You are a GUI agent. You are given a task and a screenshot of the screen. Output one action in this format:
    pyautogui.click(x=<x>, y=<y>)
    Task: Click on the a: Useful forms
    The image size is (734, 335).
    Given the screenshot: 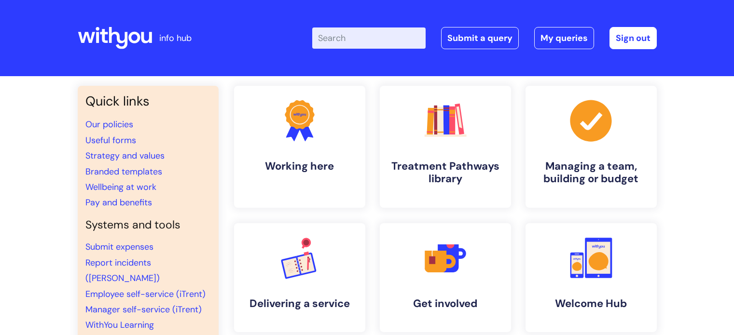 What is the action you would take?
    pyautogui.click(x=110, y=140)
    